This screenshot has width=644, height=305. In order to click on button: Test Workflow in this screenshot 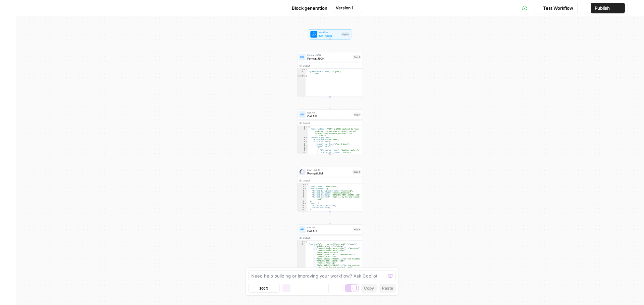, I will do `click(554, 8)`.